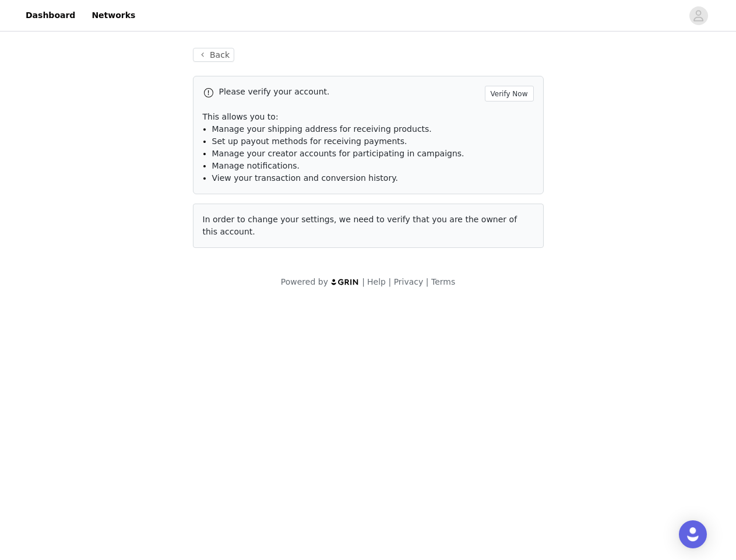 This screenshot has height=560, width=736. What do you see at coordinates (443, 282) in the screenshot?
I see `a: Terms` at bounding box center [443, 282].